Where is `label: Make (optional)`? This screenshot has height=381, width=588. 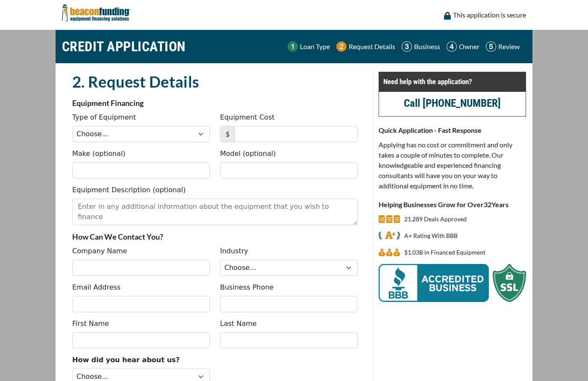 label: Make (optional) is located at coordinates (98, 154).